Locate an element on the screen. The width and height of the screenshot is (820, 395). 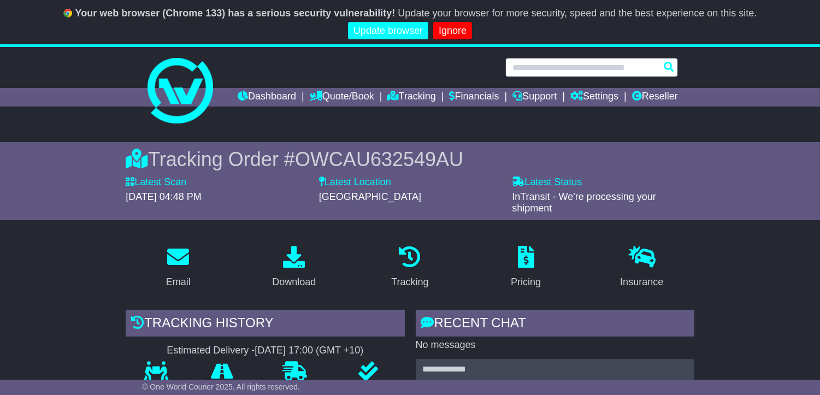
div: Email is located at coordinates (178, 282).